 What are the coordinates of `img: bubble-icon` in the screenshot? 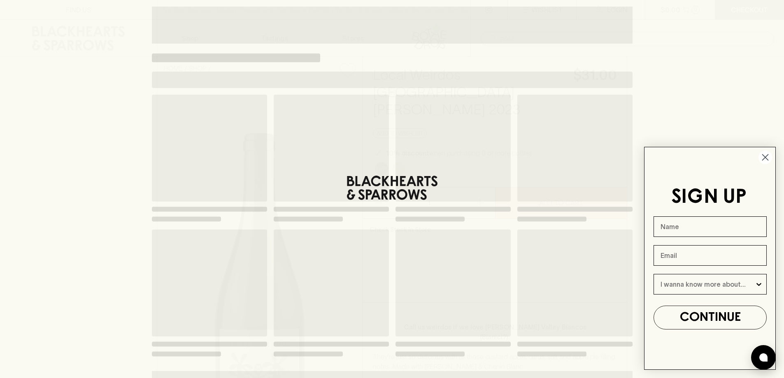 It's located at (764, 358).